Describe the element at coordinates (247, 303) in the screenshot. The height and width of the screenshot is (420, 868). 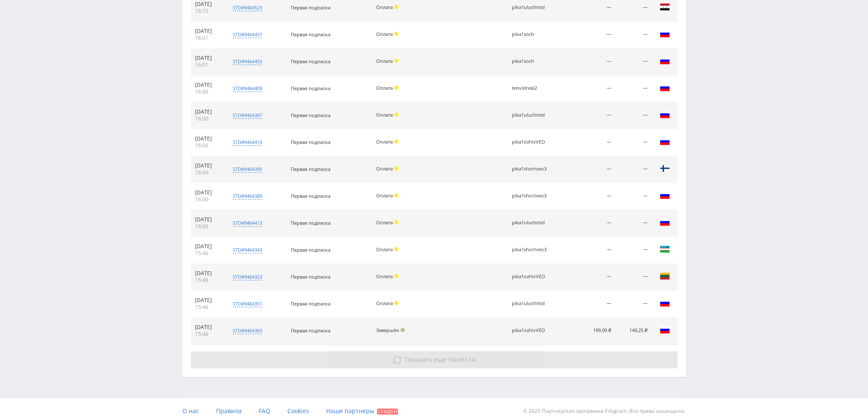
I see `div: std#9464351` at that location.